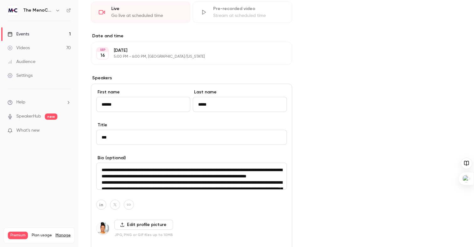  What do you see at coordinates (143, 92) in the screenshot?
I see `label: First name` at bounding box center [143, 92].